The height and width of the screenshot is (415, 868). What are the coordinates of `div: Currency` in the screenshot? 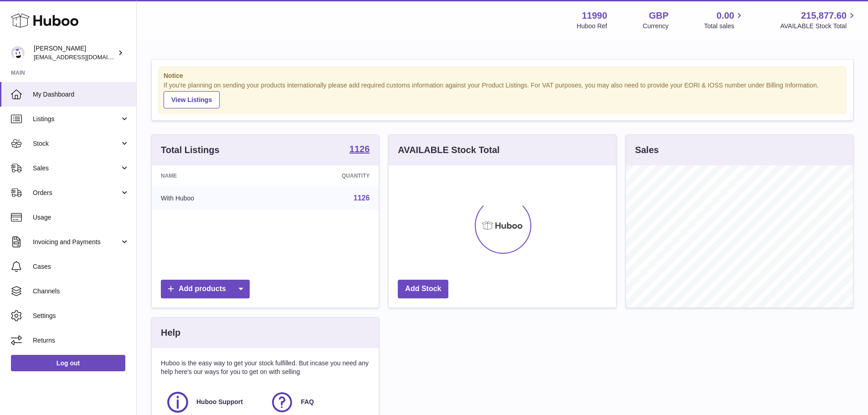 It's located at (655, 26).